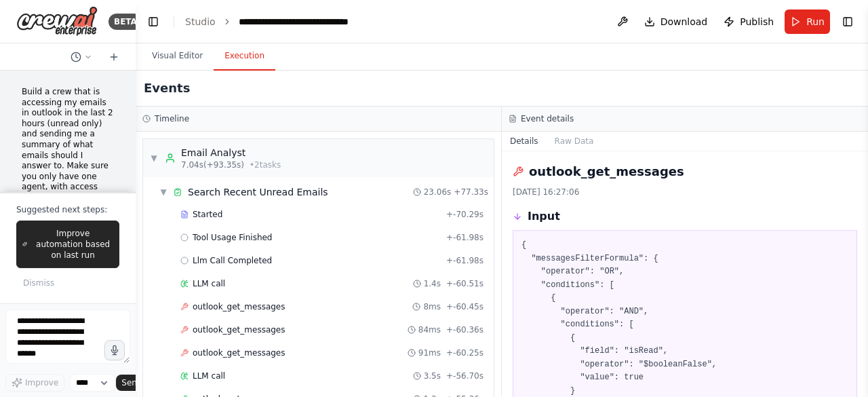  Describe the element at coordinates (433, 376) in the screenshot. I see `span: 3.5s` at that location.